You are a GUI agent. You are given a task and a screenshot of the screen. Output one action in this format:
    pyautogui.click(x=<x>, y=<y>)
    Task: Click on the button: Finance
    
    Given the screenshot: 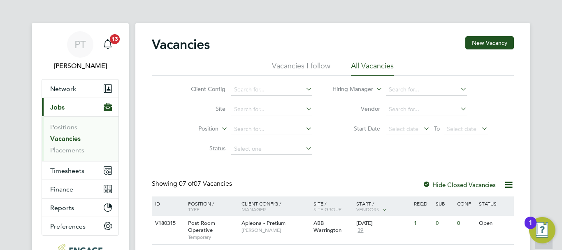 What is the action you would take?
    pyautogui.click(x=80, y=189)
    